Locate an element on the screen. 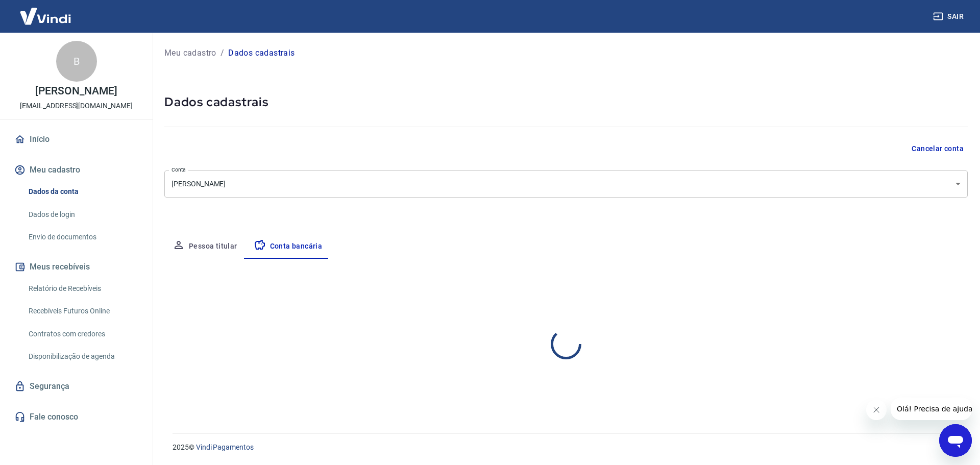 The height and width of the screenshot is (465, 980). a: Recebíveis Futuros Online is located at coordinates (82, 311).